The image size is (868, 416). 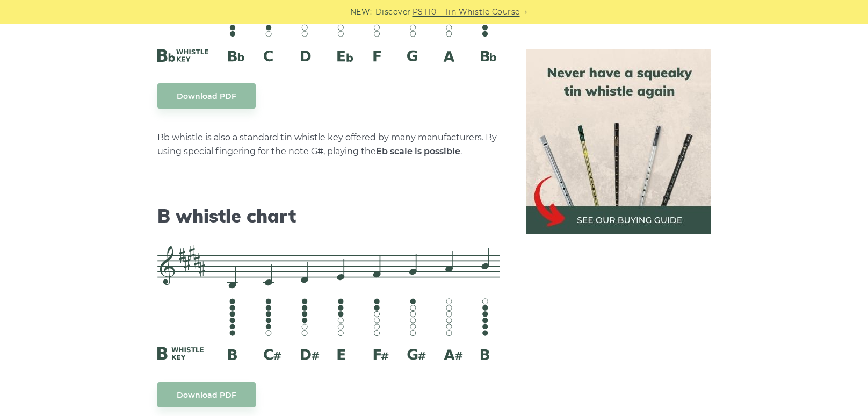 What do you see at coordinates (329, 216) in the screenshot?
I see `h2: B whistle chart` at bounding box center [329, 216].